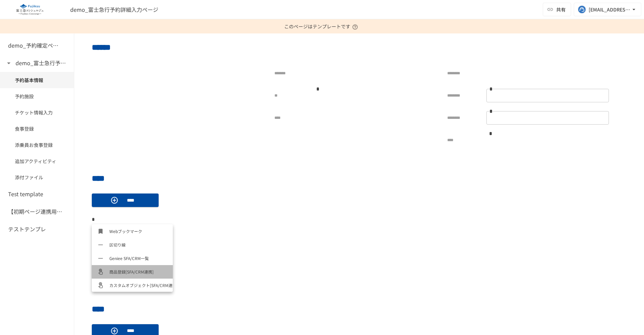  Describe the element at coordinates (35, 212) in the screenshot. I see `h6: 【初期ページ連携用】SFAの会社から連携` at that location.